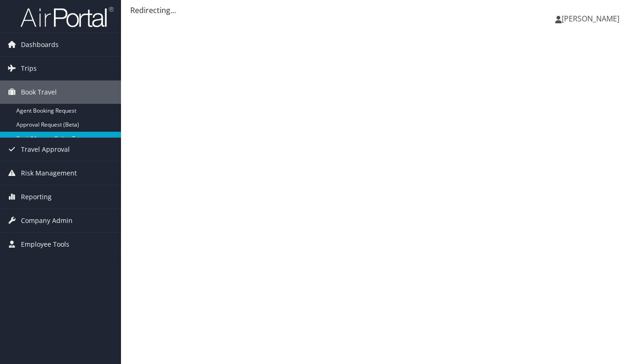 The width and height of the screenshot is (638, 364). What do you see at coordinates (29, 68) in the screenshot?
I see `span: Trips` at bounding box center [29, 68].